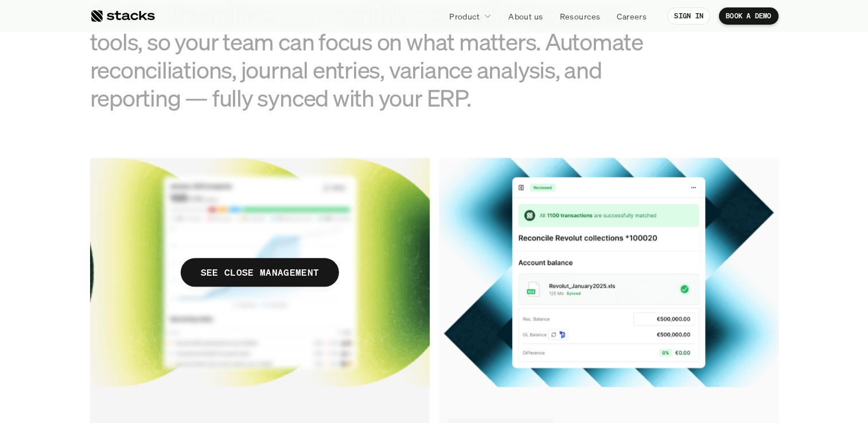 The width and height of the screenshot is (868, 423). What do you see at coordinates (579, 16) in the screenshot?
I see `a: Resources` at bounding box center [579, 16].